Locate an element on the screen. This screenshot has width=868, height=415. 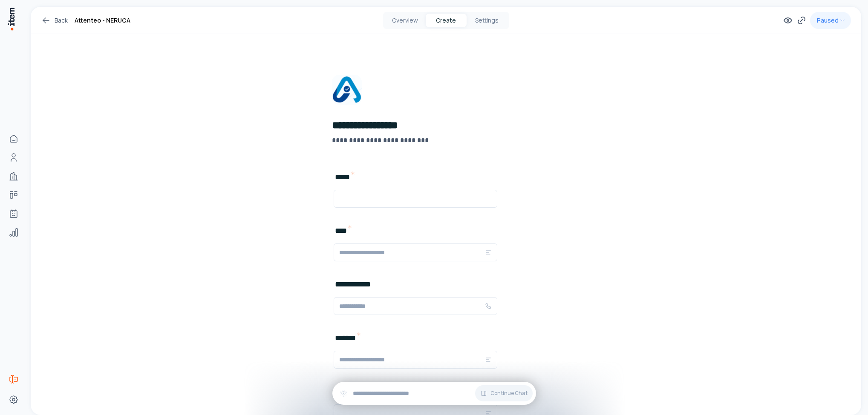
a: Deals is located at coordinates (14, 195).